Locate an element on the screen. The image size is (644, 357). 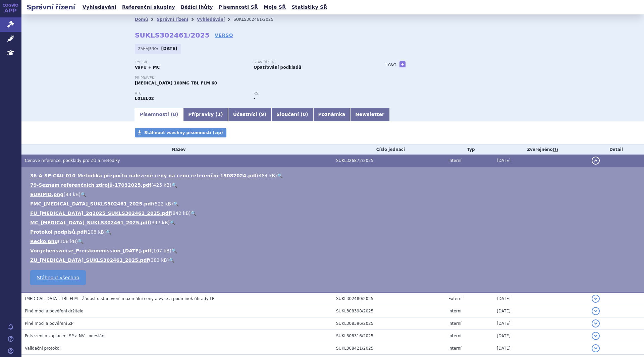
td: SUKL308316/2025 is located at coordinates (389, 336).